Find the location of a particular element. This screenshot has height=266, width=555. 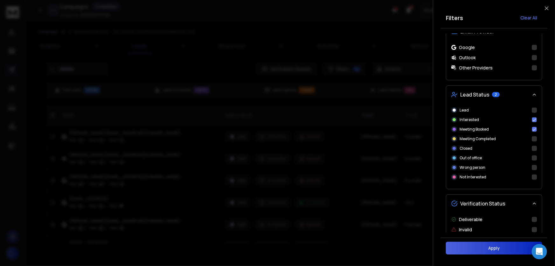

p: Closed is located at coordinates (466, 148).